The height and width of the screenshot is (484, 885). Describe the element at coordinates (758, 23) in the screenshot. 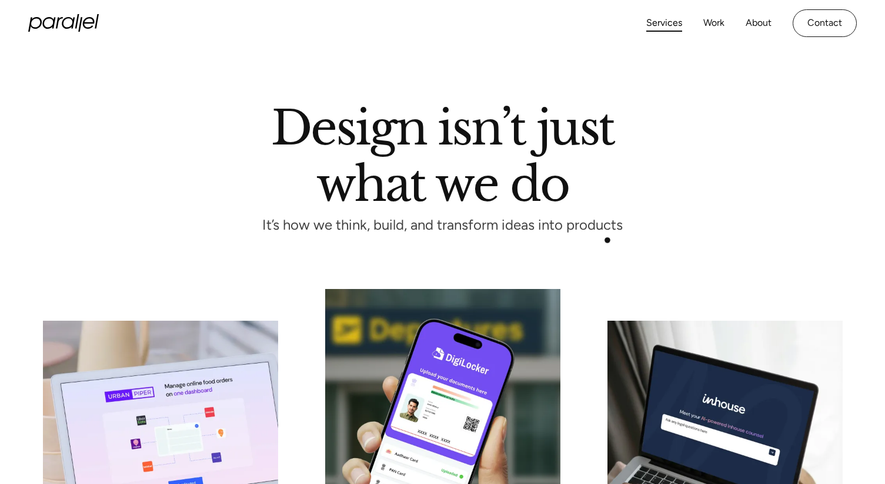

I see `a: About` at that location.